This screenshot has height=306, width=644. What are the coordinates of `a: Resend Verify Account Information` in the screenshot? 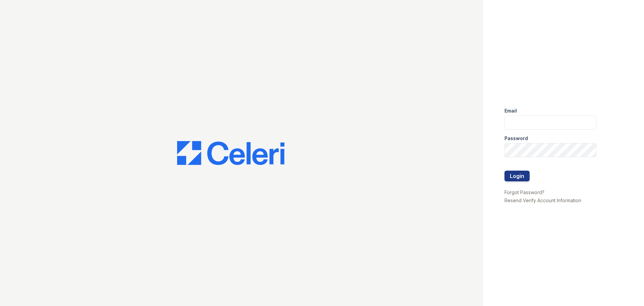 It's located at (543, 200).